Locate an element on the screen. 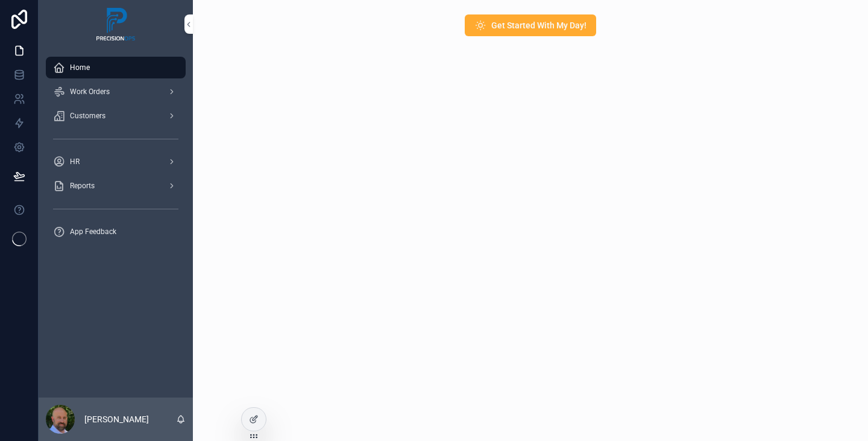  span: Home is located at coordinates (79, 68).